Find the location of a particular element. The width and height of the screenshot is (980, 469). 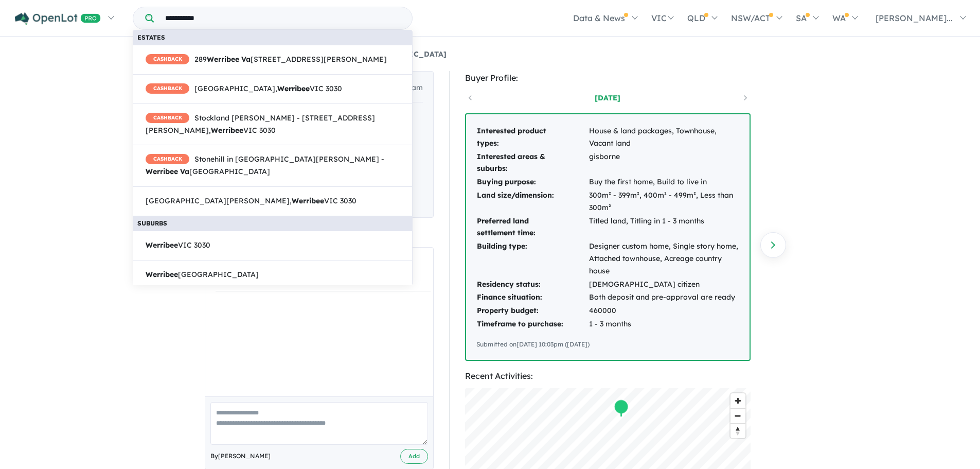

td: 1 - 3 months is located at coordinates (664, 324).